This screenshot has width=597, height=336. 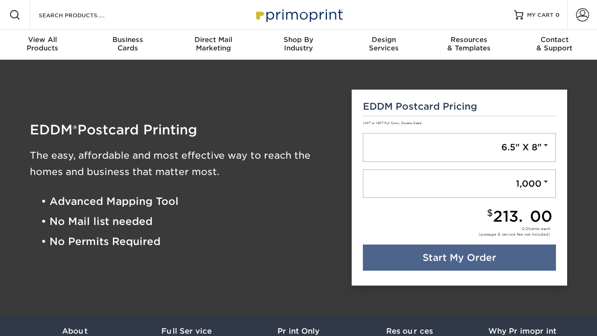 What do you see at coordinates (213, 45) in the screenshot?
I see `a: Direct MailMarketing` at bounding box center [213, 45].